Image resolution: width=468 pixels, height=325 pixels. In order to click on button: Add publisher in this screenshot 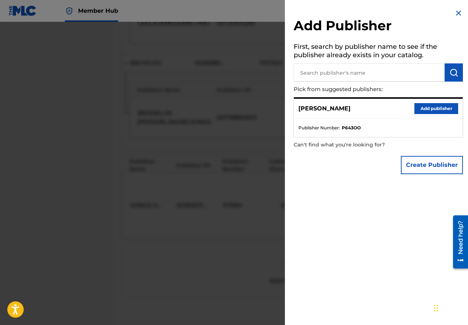, I will do `click(436, 109)`.